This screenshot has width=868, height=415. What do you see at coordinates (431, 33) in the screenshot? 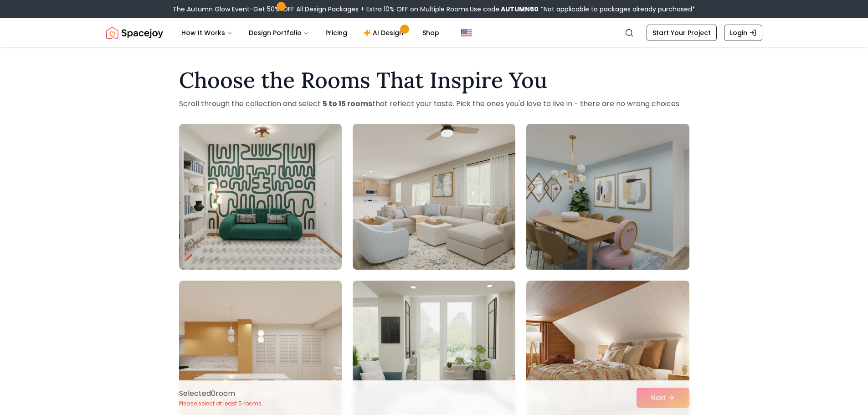
I see `a: Shop` at bounding box center [431, 33].